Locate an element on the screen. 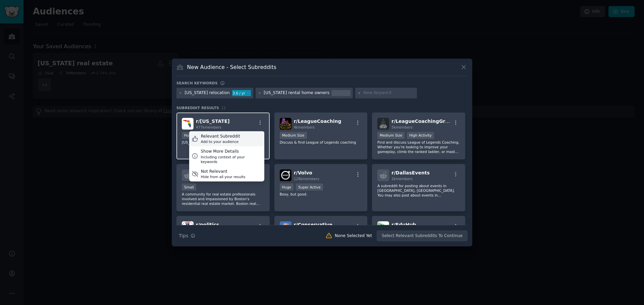 Image resolution: width=644 pixels, height=305 pixels. span: r/ Conservative is located at coordinates (313, 225).